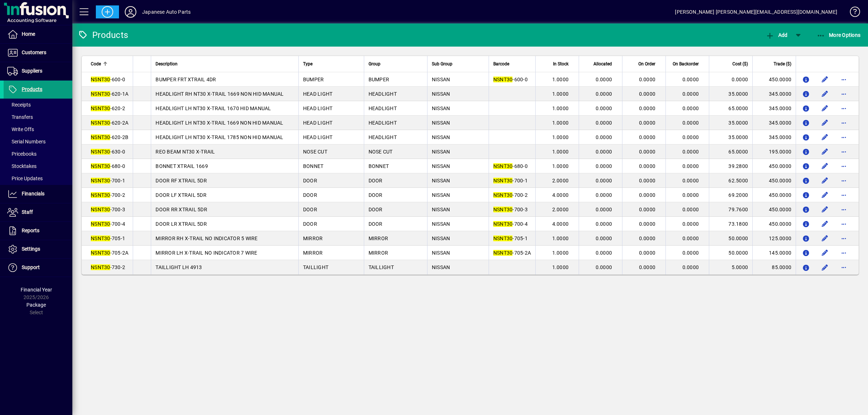  I want to click on span: -705-1, so click(510, 238).